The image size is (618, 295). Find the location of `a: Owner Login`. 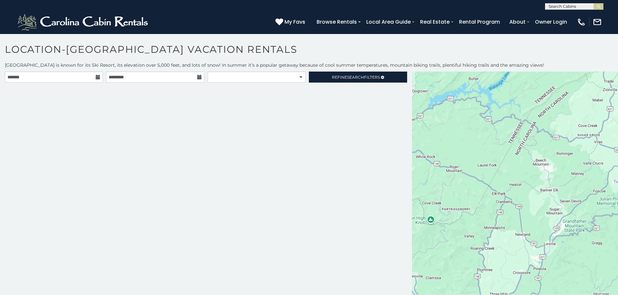

a: Owner Login is located at coordinates (551, 22).